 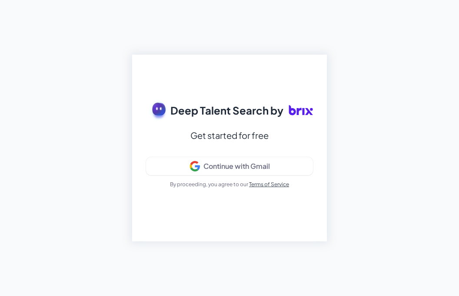 What do you see at coordinates (229, 166) in the screenshot?
I see `button: Continue with Gmail` at bounding box center [229, 166].